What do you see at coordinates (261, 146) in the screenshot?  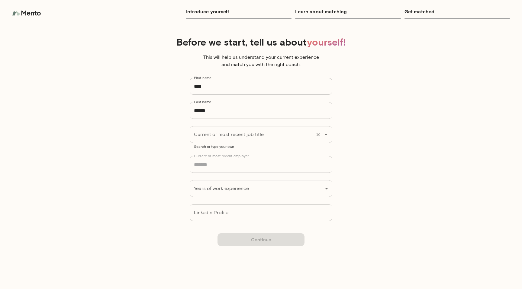 I see `p: Search or type your own` at bounding box center [261, 146].